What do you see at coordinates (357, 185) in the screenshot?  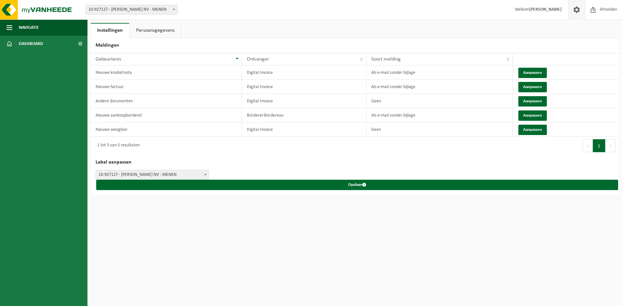 I see `button: Opslaan` at bounding box center [357, 185].